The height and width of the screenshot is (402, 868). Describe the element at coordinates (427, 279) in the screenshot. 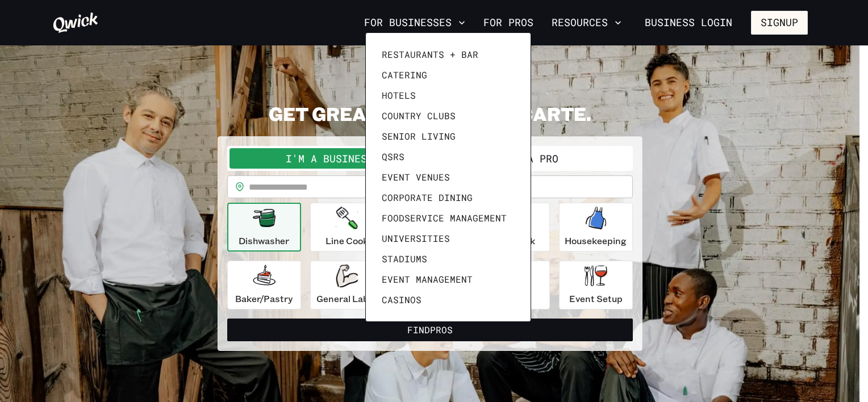

I see `span: Event Management` at that location.